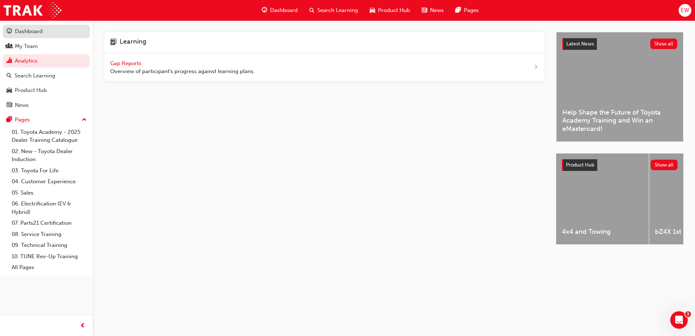 The image size is (695, 336). What do you see at coordinates (49, 208) in the screenshot?
I see `a: 06. Electrification (EV & Hybrid)` at bounding box center [49, 208].